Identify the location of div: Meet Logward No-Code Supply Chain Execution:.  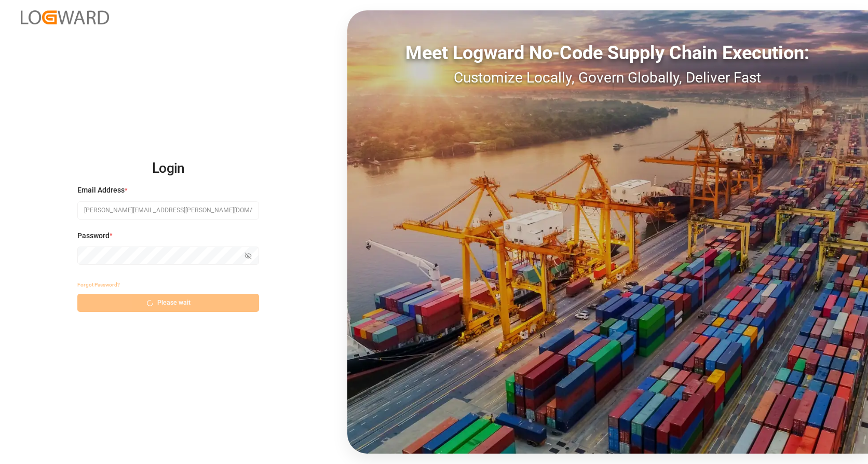
(607, 53).